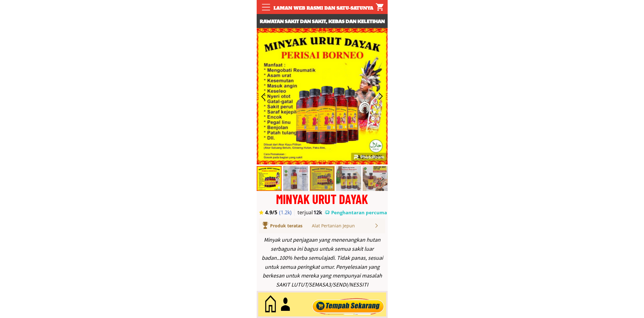 Image resolution: width=644 pixels, height=318 pixels. Describe the element at coordinates (322, 199) in the screenshot. I see `div: MINYAK URUT DAYAK` at that location.